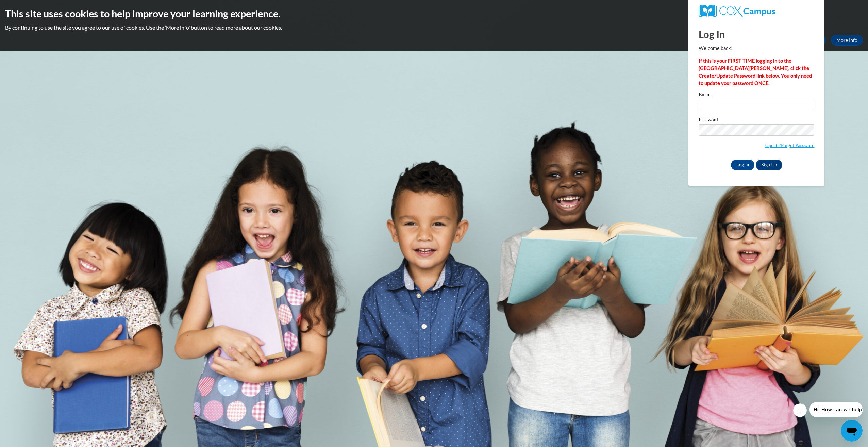 The image size is (868, 447). What do you see at coordinates (789, 146) in the screenshot?
I see `a: Update/Forgot Password` at bounding box center [789, 146].